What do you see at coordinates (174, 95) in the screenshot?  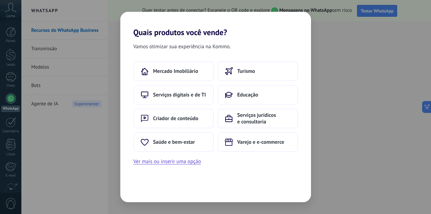 I see `button: Serviços digitais e de TI` at bounding box center [174, 95].